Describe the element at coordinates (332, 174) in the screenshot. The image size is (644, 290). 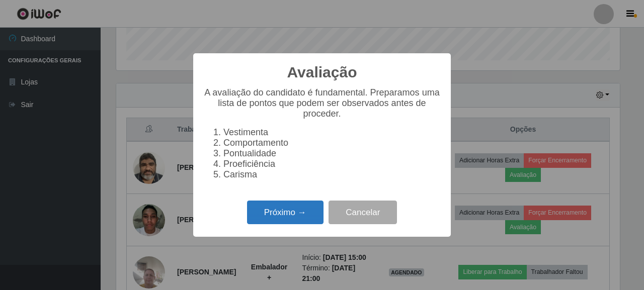
I see `li: Carisma` at that location.